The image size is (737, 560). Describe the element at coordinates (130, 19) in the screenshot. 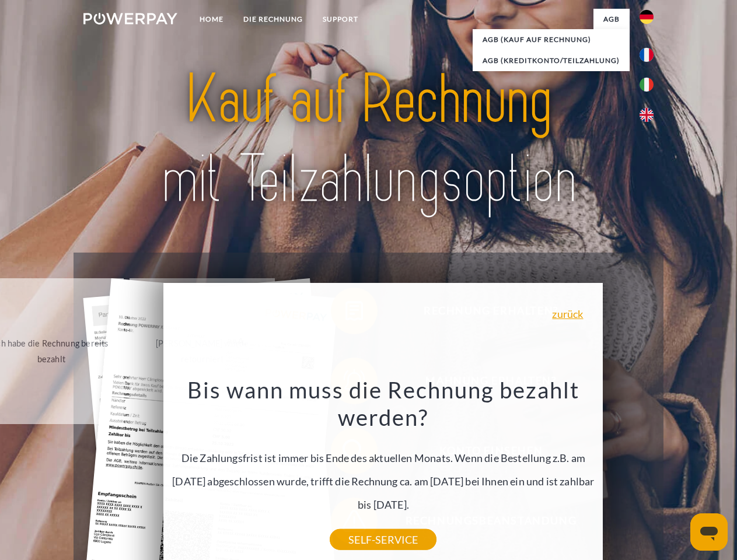

I see `img: logo-powerpay-white.svg` at that location.